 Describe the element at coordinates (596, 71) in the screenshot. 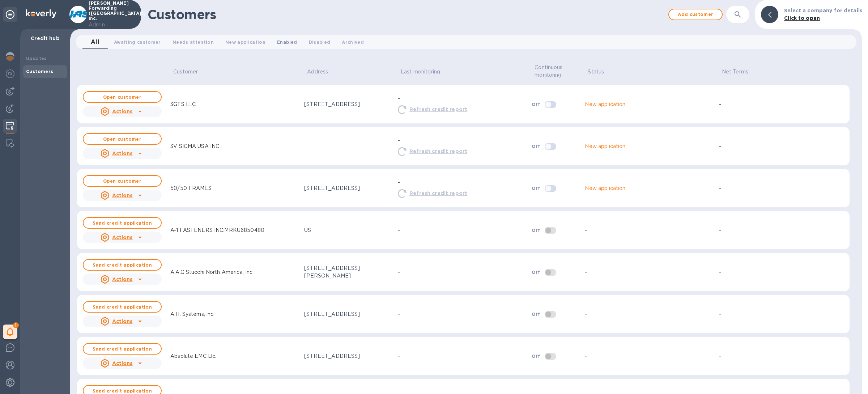

I see `p: Status` at that location.